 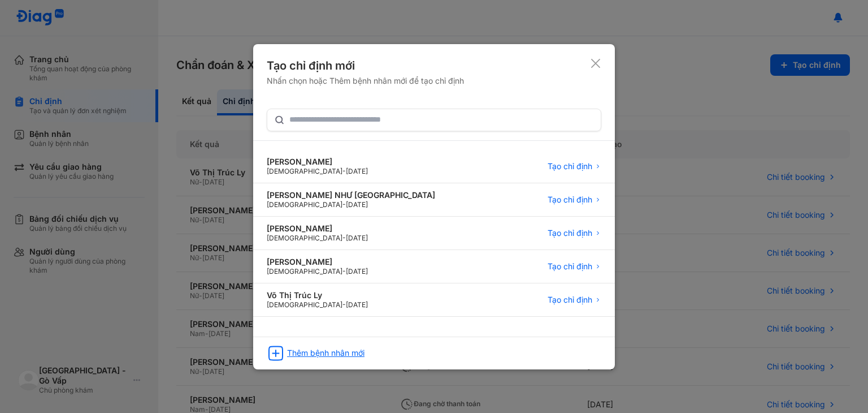 I want to click on div: Nhấn chọn hoặc Thêm bệnh nhân mới để tạo chỉ định, so click(x=365, y=81).